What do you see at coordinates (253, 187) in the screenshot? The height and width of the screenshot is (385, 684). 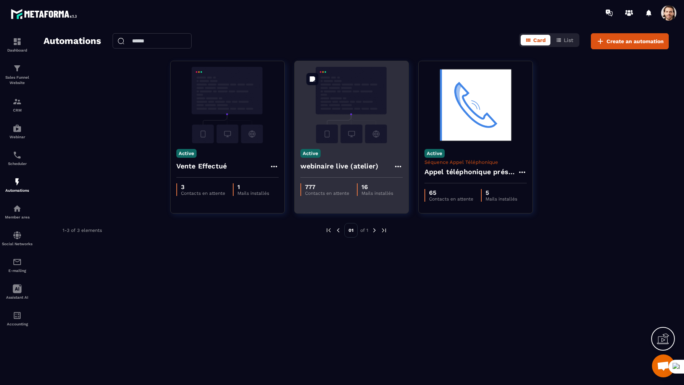 I see `p: 1` at bounding box center [253, 187].